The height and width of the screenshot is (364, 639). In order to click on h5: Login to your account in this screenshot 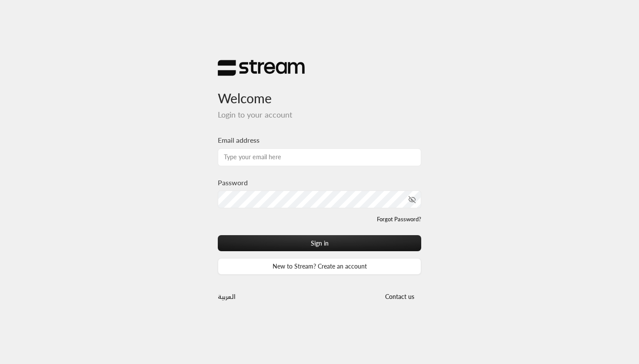, I will do `click(320, 115)`.